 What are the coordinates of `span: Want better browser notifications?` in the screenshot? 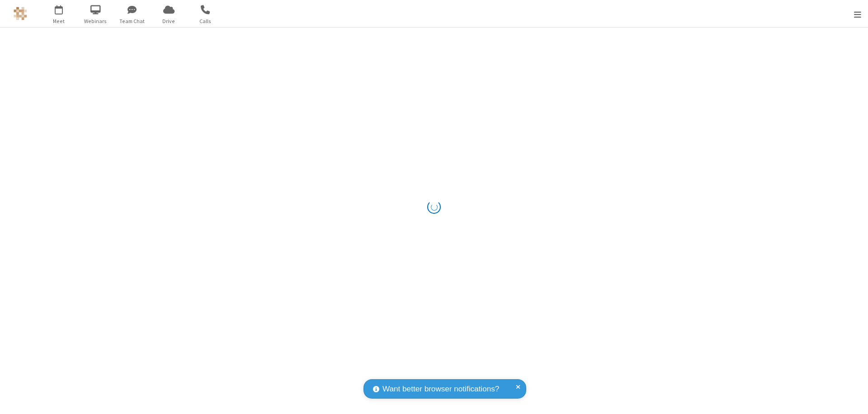 It's located at (440, 389).